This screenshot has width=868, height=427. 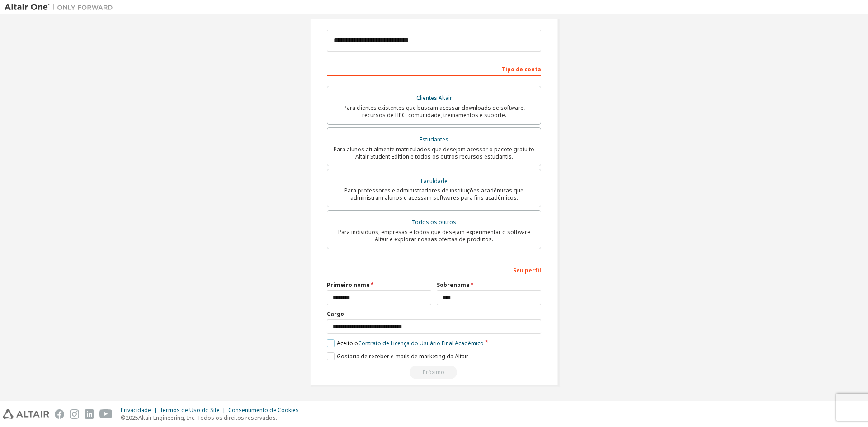 What do you see at coordinates (434, 111) in the screenshot?
I see `font: Para clientes existentes que buscam acessar downloads de software, recursos de HPC, comunidade, t...` at bounding box center [434, 111].